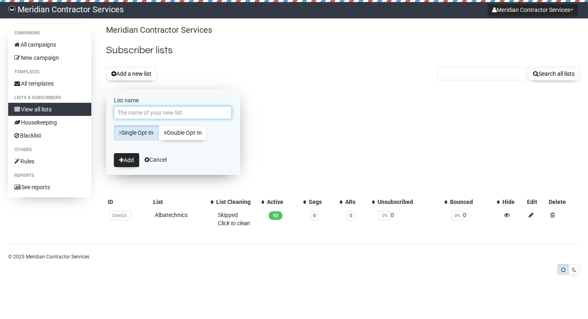 The height and width of the screenshot is (319, 588). Describe the element at coordinates (276, 215) in the screenshot. I see `span: 53` at that location.